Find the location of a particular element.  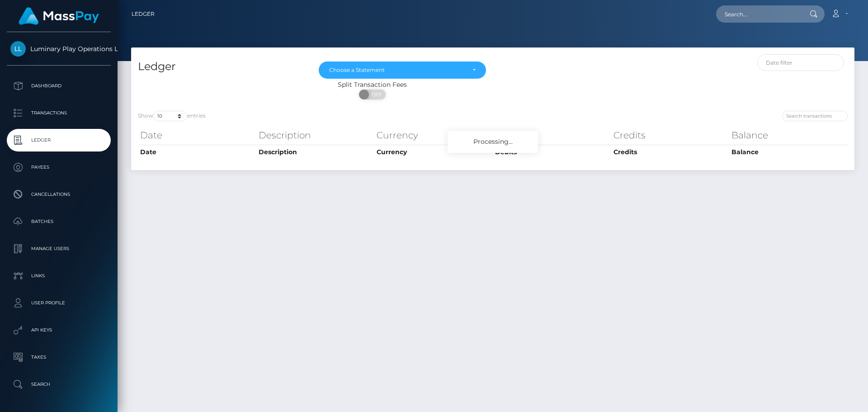

a: Links is located at coordinates (59, 276).